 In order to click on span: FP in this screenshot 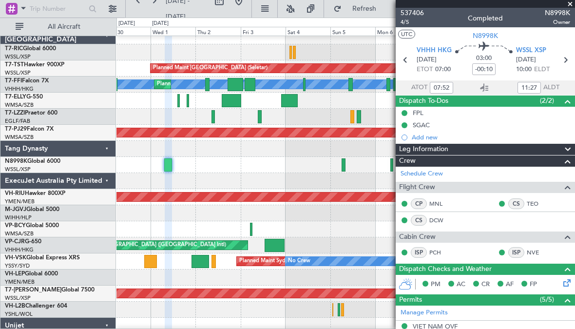, I will do `click(533, 285)`.